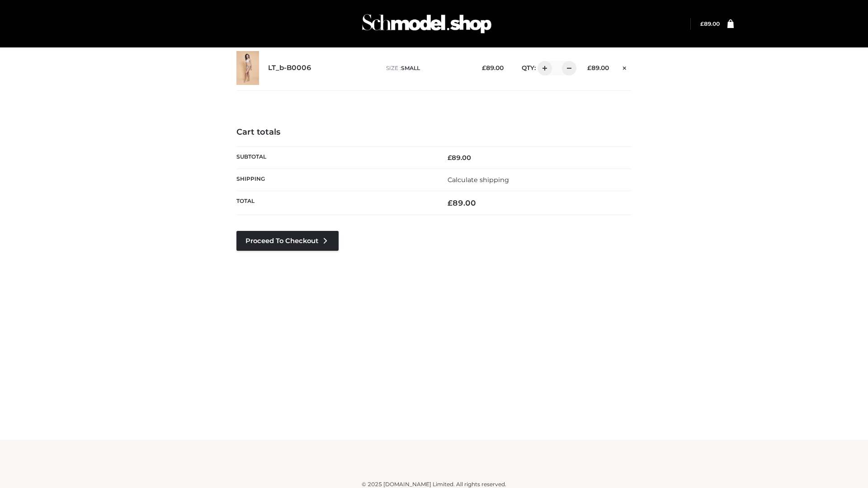  What do you see at coordinates (709, 23) in the screenshot?
I see `a: £89.00` at bounding box center [709, 23].